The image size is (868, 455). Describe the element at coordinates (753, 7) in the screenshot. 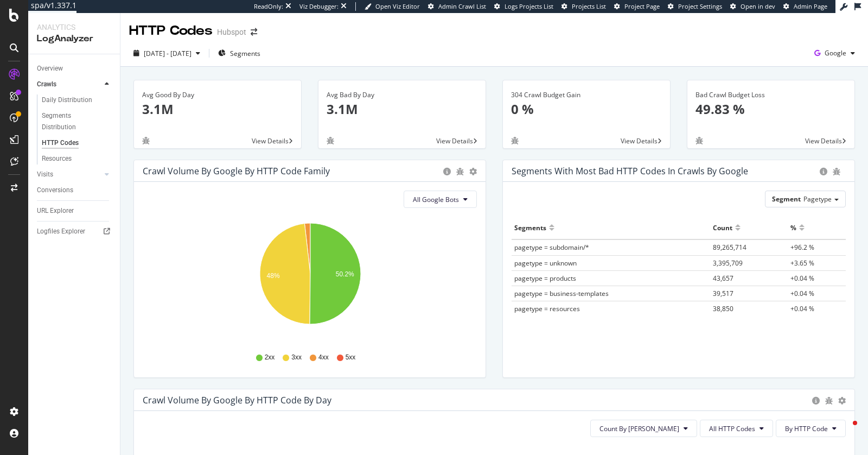

I see `a: Open in dev` at that location.